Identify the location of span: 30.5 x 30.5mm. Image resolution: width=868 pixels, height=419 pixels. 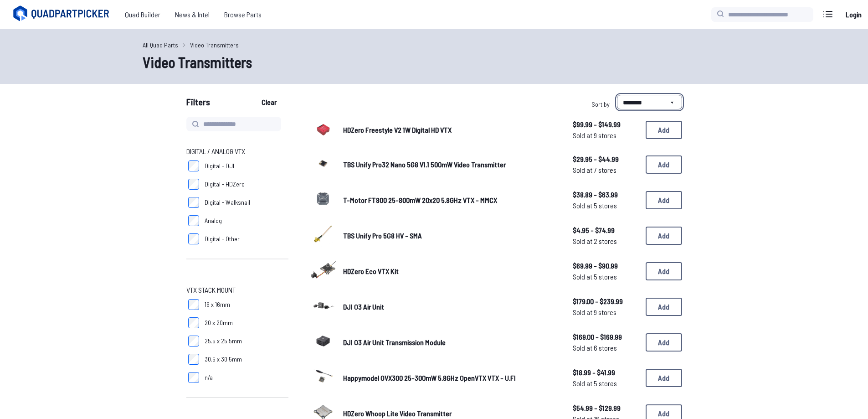
(223, 359).